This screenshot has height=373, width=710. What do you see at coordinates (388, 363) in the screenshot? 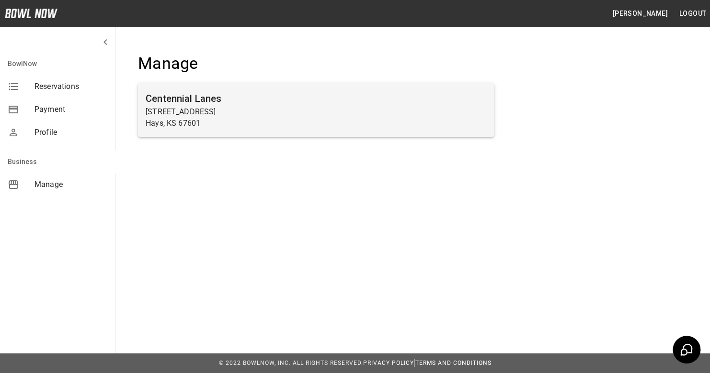
I see `a: Privacy Policy` at bounding box center [388, 363].